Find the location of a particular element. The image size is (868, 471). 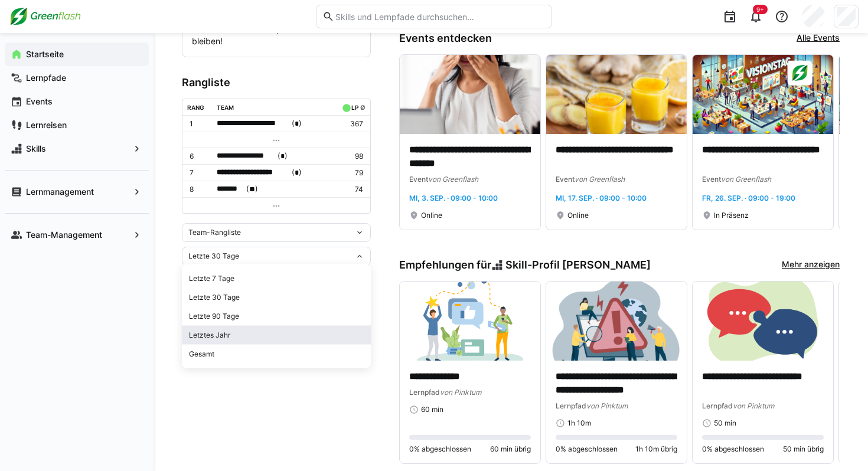

span: 60 min is located at coordinates (433, 410).